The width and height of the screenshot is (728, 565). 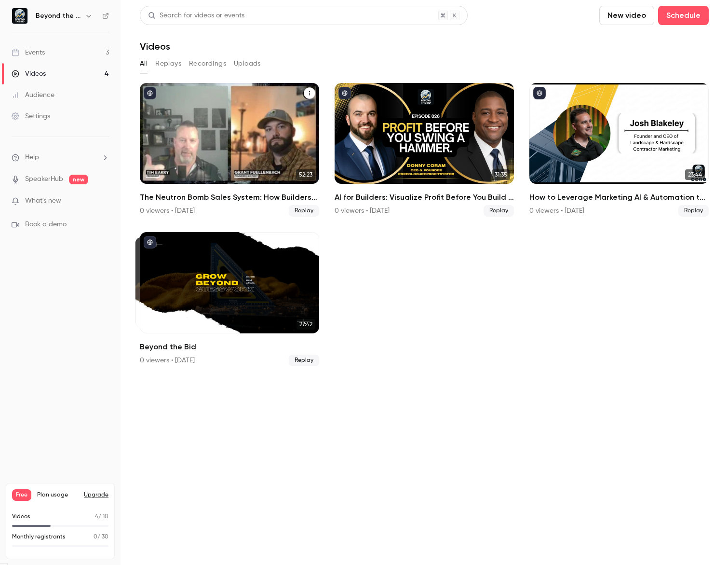 What do you see at coordinates (60, 157) in the screenshot?
I see `li: help-dropdown-opener` at bounding box center [60, 157].